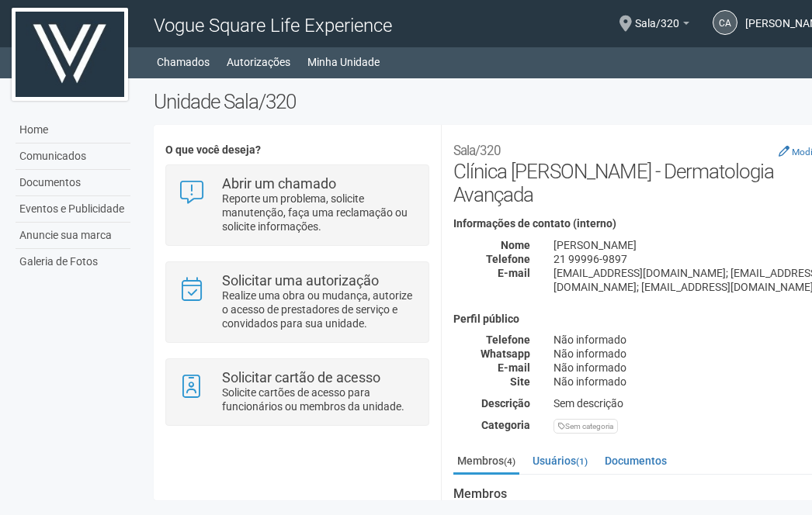 This screenshot has width=812, height=515. I want to click on p: Realize uma obra ou mudança, autorize o acesso de prestadores de serviço e convidados para sua un..., so click(319, 310).